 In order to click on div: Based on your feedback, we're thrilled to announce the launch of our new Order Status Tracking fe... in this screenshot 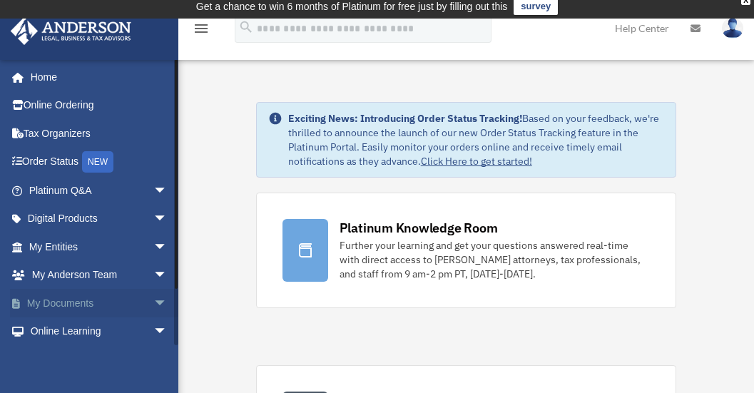, I will do `click(476, 140)`.